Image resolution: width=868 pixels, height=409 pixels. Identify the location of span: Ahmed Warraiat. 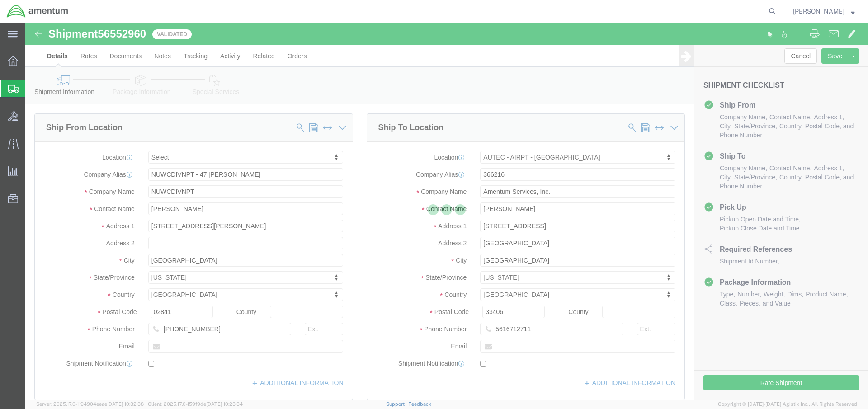
(819, 12).